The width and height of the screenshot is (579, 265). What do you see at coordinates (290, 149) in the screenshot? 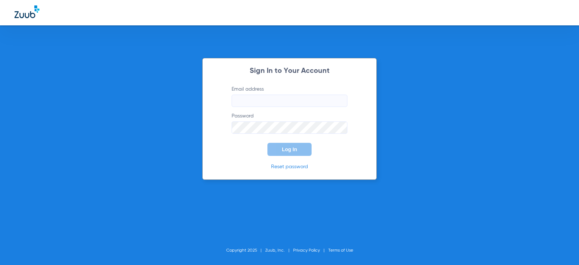
I see `button: Log In` at bounding box center [290, 149].